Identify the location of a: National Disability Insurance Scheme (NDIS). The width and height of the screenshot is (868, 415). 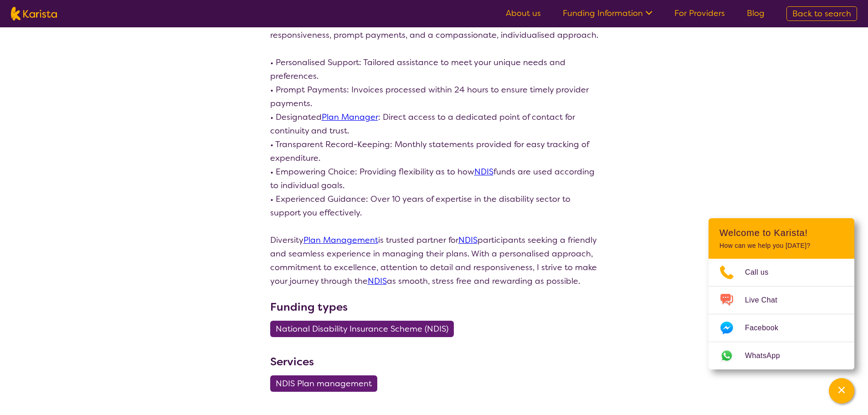
(364, 329).